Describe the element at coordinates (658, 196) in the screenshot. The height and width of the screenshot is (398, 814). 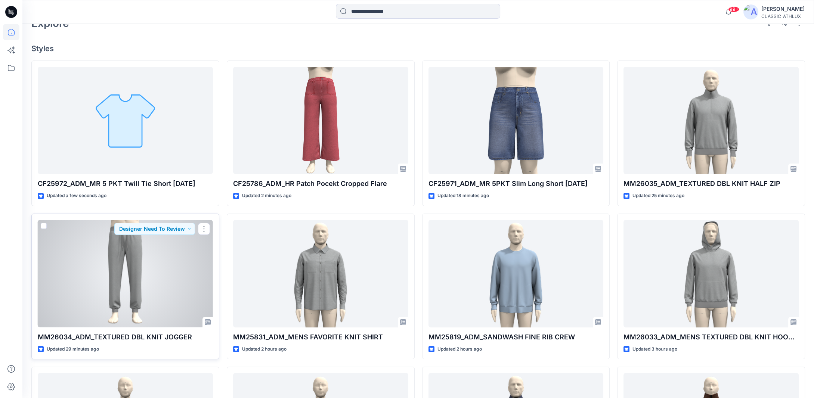
I see `p: Updated 25 minutes ago` at that location.